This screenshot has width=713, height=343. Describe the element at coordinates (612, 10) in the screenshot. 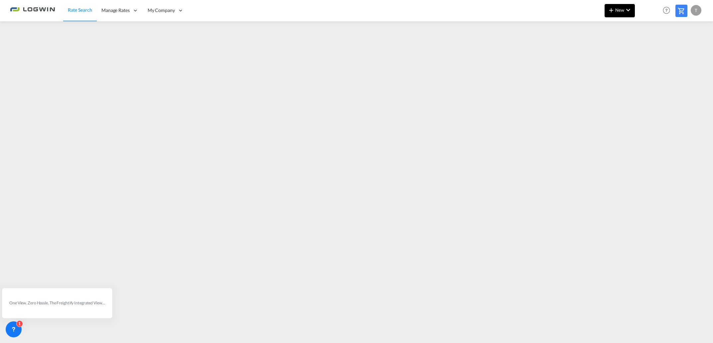

I see `md-icon: icon-plus 400-fg` at that location.